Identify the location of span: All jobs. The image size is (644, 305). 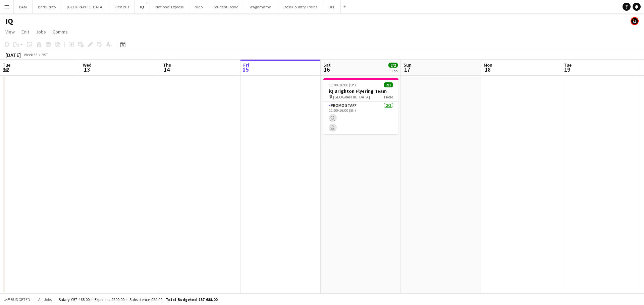
(45, 299).